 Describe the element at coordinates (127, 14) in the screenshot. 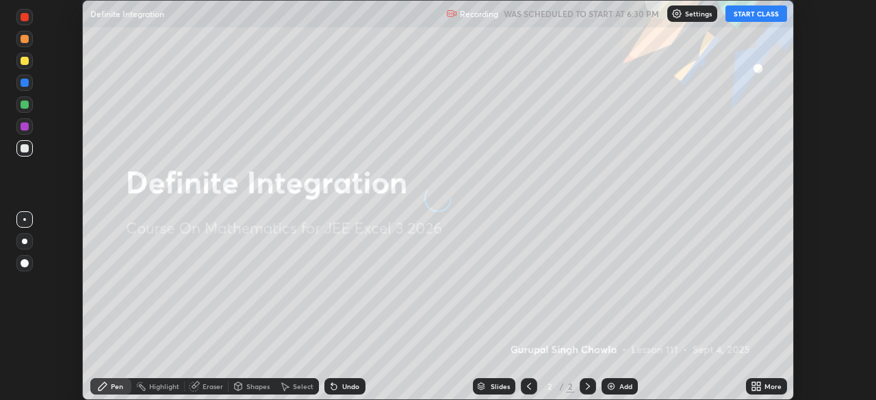

I see `p: Definite Integration` at that location.